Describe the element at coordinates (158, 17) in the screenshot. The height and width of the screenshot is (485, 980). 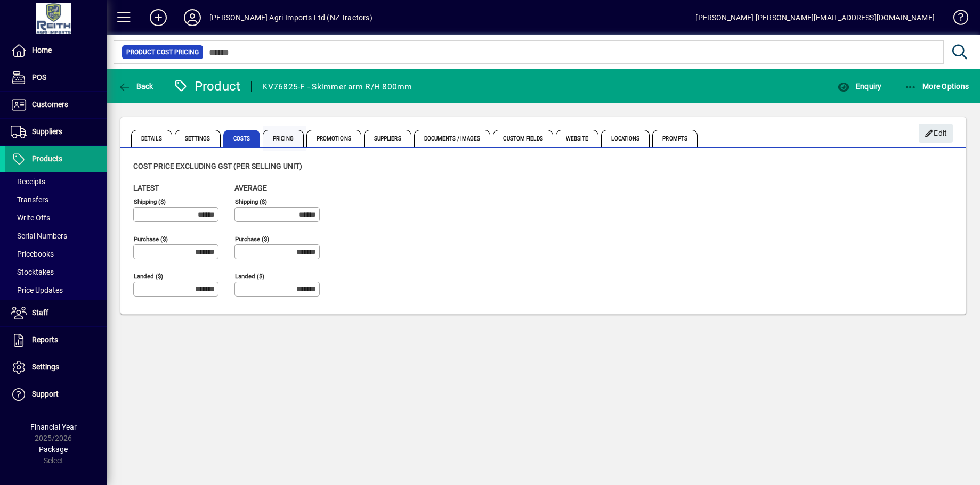
I see `button: Add` at that location.